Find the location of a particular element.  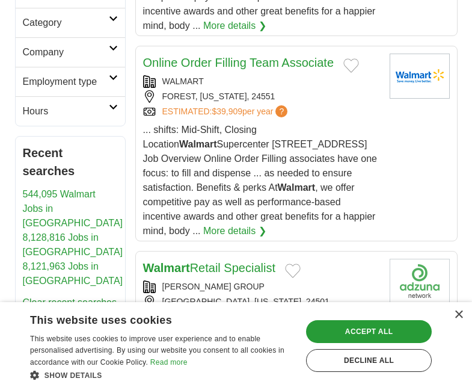

h2: Employment type is located at coordinates (66, 82).